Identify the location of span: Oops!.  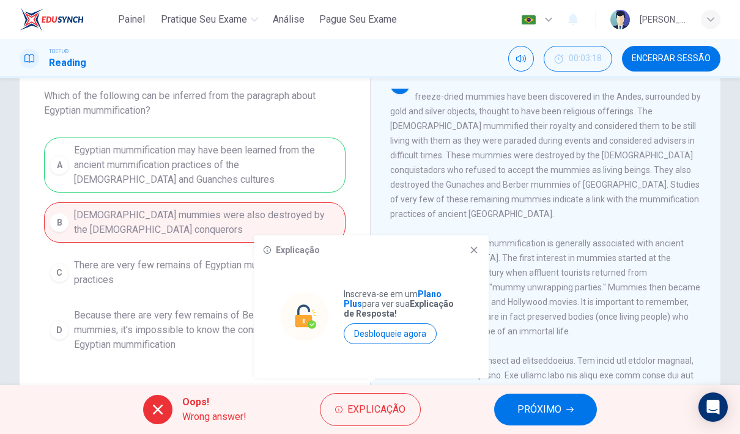
(214, 403).